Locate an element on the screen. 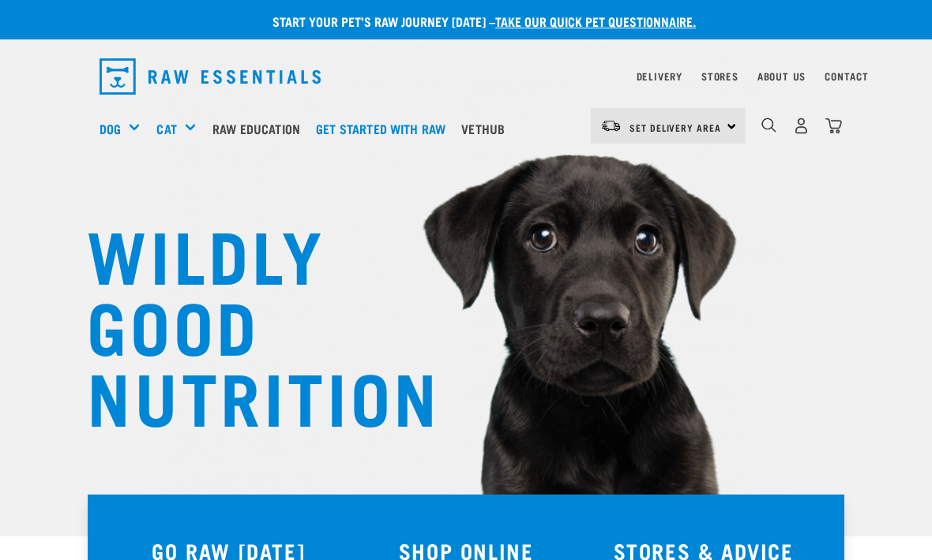 The image size is (932, 560). a: Get started with Raw is located at coordinates (384, 129).